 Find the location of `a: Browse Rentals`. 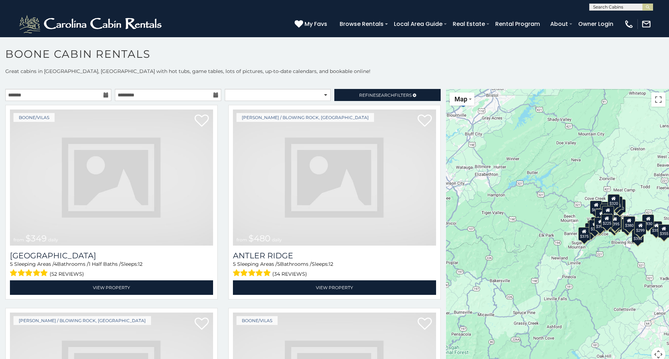

a: Browse Rentals is located at coordinates (361, 24).